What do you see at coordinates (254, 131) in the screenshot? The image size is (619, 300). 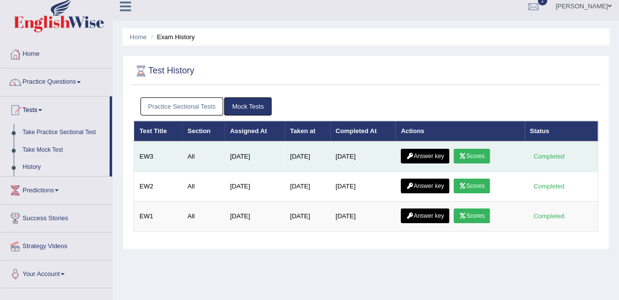 I see `th: Assigned At` at bounding box center [254, 131].